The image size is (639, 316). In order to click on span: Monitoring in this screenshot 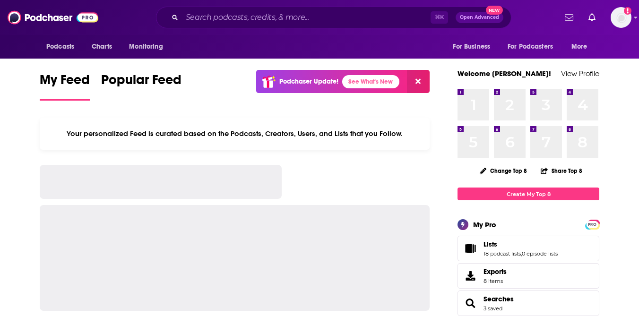, I will do `click(146, 47)`.